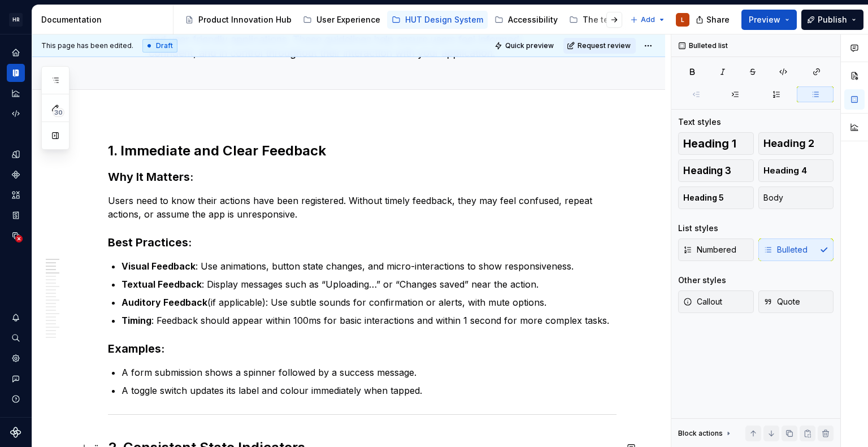 This screenshot has width=868, height=447. Describe the element at coordinates (16, 73) in the screenshot. I see `a: Documentation` at that location.